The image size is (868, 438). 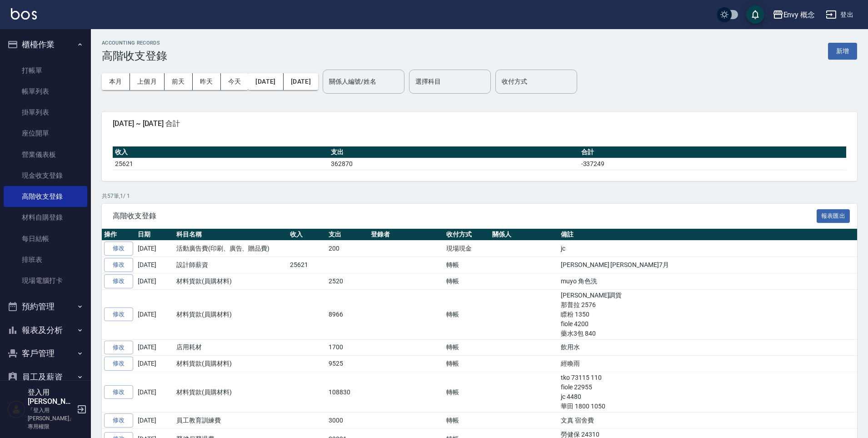 What do you see at coordinates (147, 81) in the screenshot?
I see `button: 上個月` at bounding box center [147, 81].